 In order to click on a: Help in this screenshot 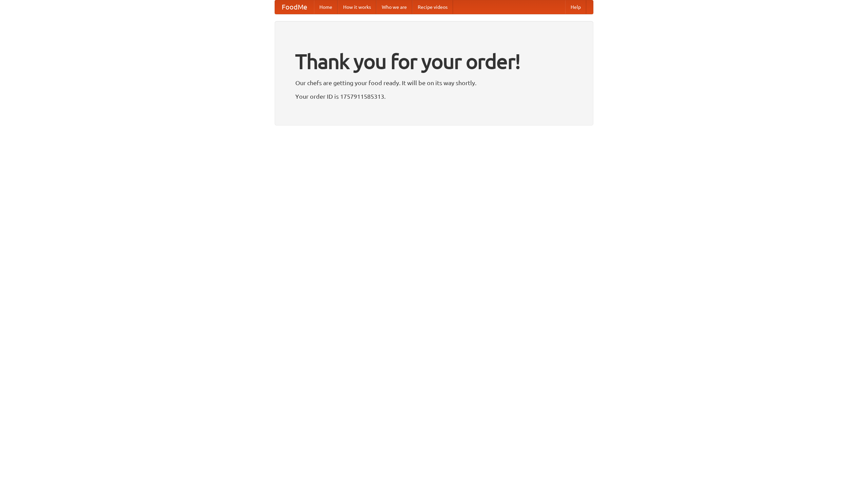, I will do `click(576, 7)`.